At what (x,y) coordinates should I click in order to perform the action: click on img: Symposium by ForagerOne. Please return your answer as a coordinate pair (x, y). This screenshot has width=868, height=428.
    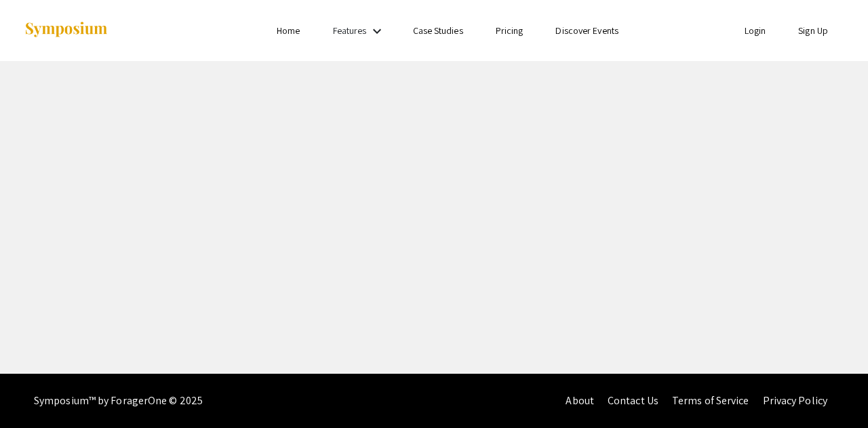
    Looking at the image, I should click on (66, 30).